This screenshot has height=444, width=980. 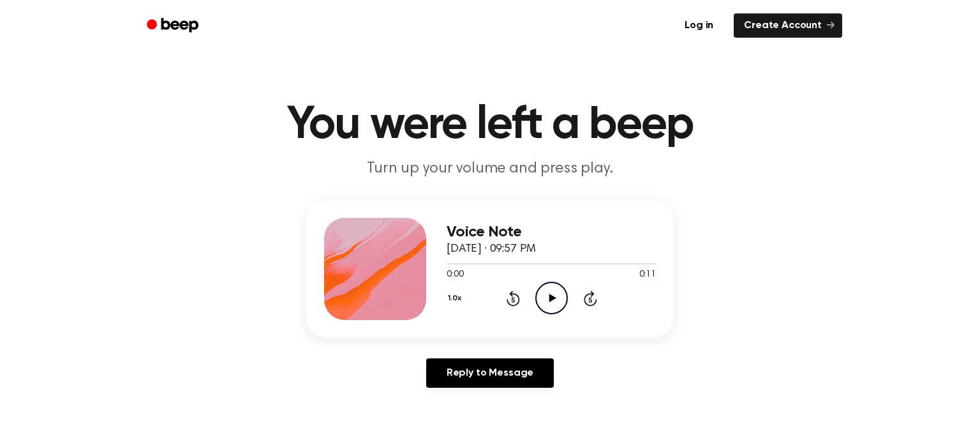 What do you see at coordinates (699, 26) in the screenshot?
I see `a: Log in` at bounding box center [699, 26].